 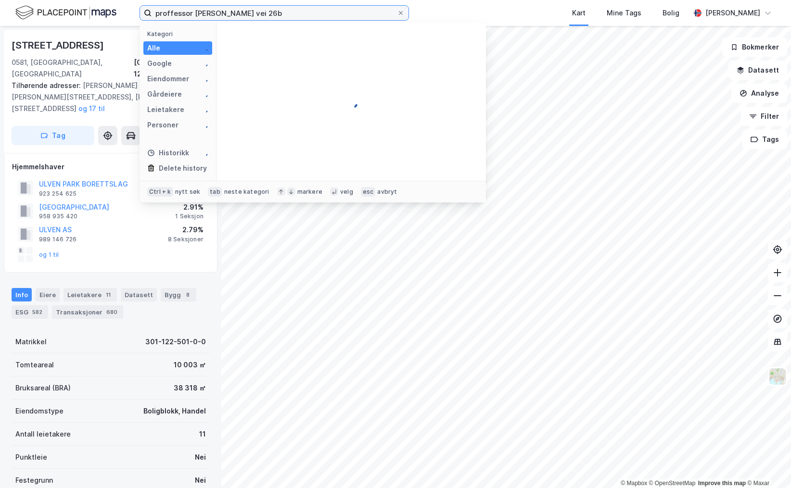 I want to click on div: Bruksareal (BRA), so click(x=43, y=388).